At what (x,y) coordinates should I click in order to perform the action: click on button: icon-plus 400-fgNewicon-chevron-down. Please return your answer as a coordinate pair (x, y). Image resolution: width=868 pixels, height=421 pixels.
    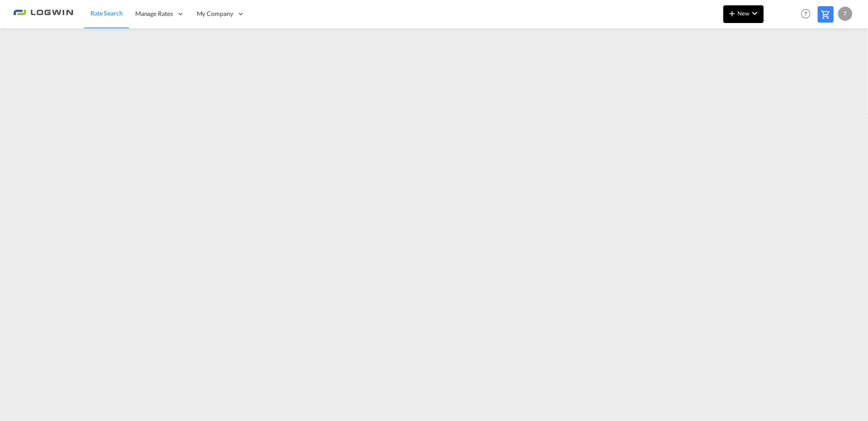
    Looking at the image, I should click on (743, 14).